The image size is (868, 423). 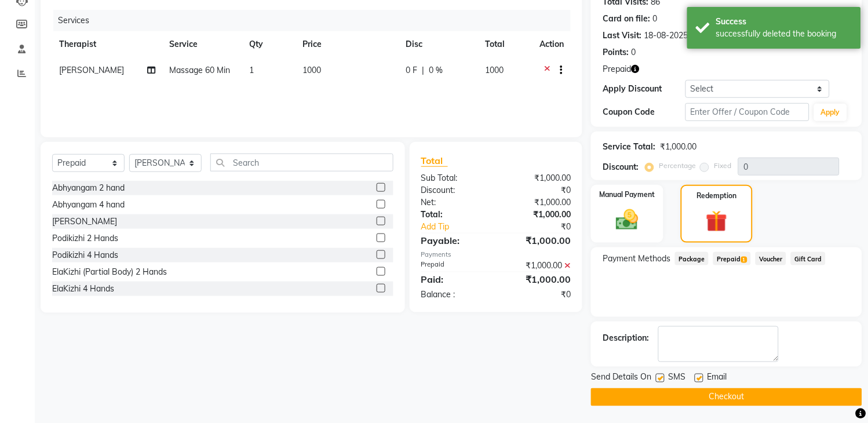 I want to click on div: Balance :, so click(x=454, y=294).